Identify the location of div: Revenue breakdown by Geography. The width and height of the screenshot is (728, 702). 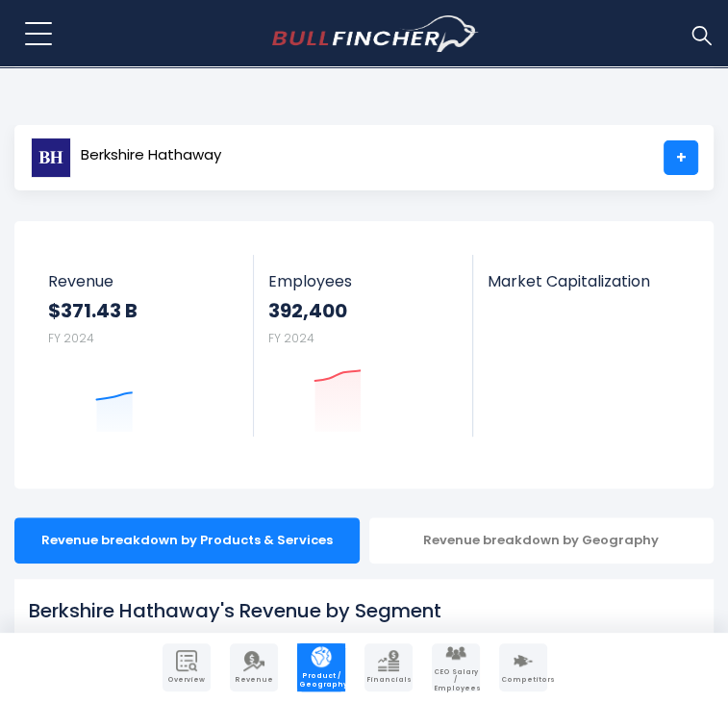
(542, 540).